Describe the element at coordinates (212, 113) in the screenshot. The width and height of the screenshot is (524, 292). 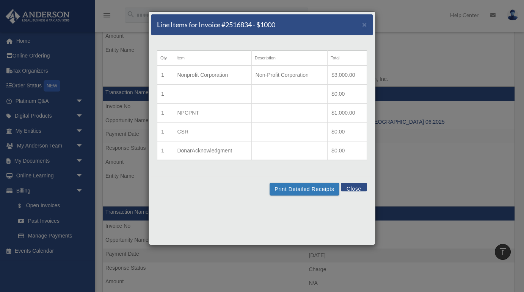
I see `td: NPCPNT` at that location.